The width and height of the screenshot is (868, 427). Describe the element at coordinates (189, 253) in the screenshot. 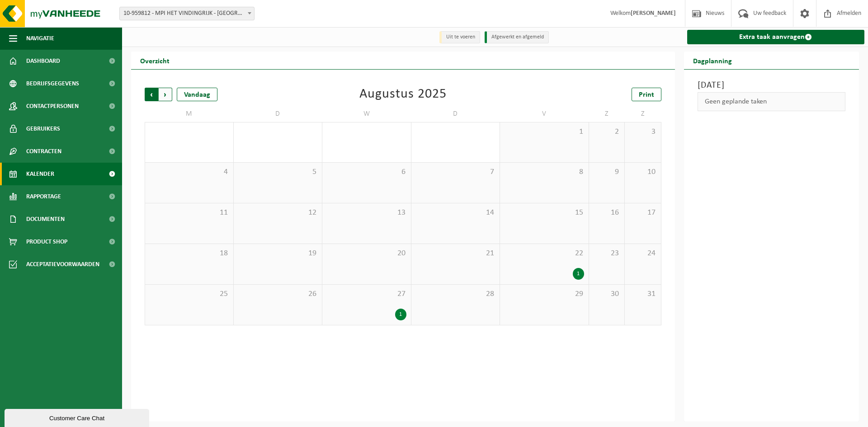

I see `span: 18` at that location.